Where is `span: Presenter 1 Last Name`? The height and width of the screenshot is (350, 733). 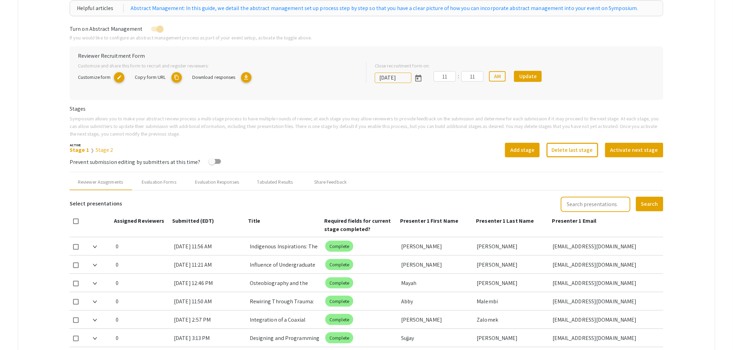 span: Presenter 1 Last Name is located at coordinates (505, 221).